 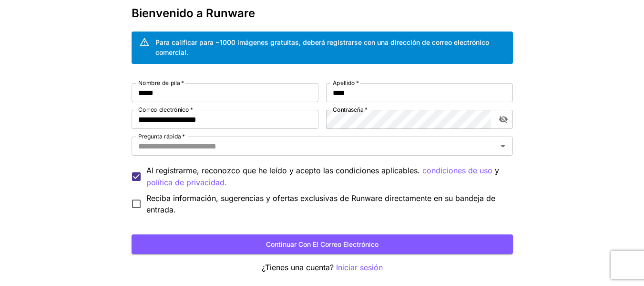 I want to click on font: política de privacidad., so click(x=186, y=182).